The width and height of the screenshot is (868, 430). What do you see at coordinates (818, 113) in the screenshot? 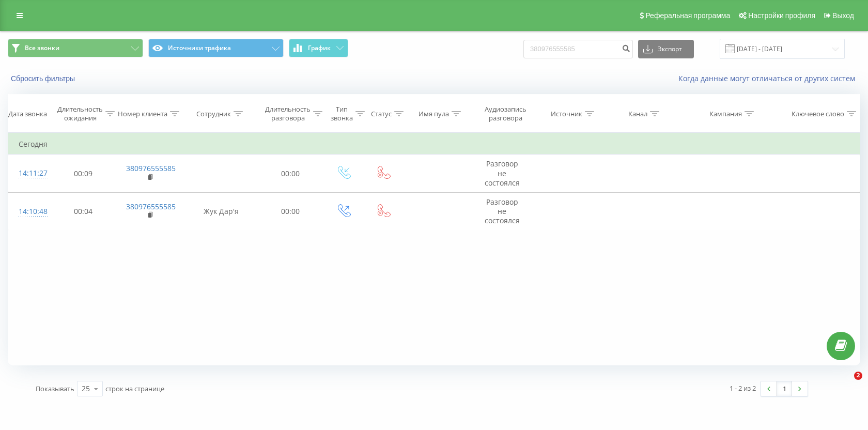
I see `div: Ключевое слово` at bounding box center [818, 113].